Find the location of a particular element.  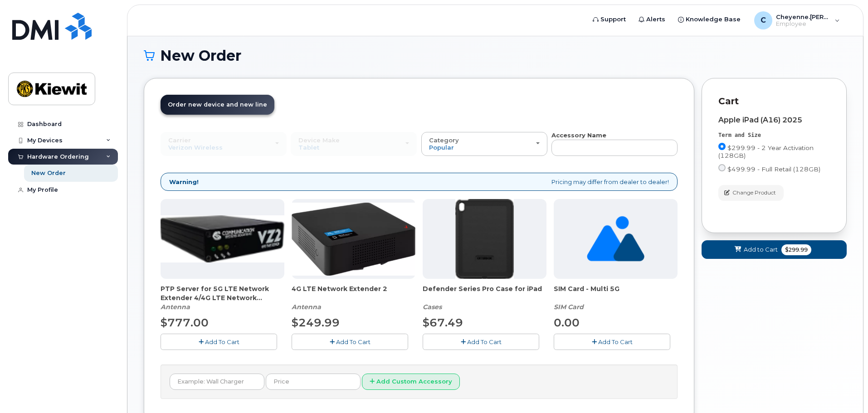

span: Category is located at coordinates (444, 140).